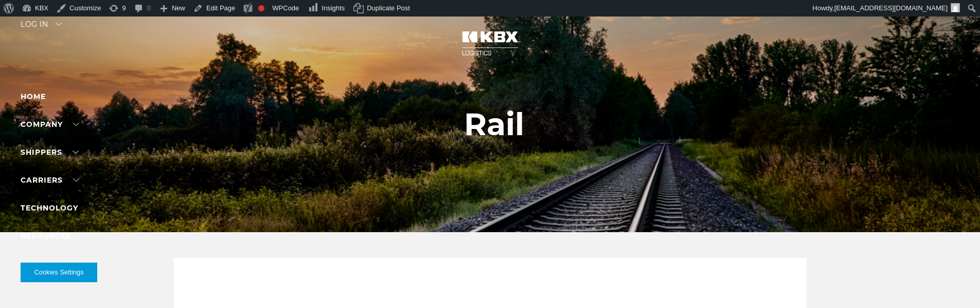 The image size is (980, 308). I want to click on div: Log in, so click(42, 28).